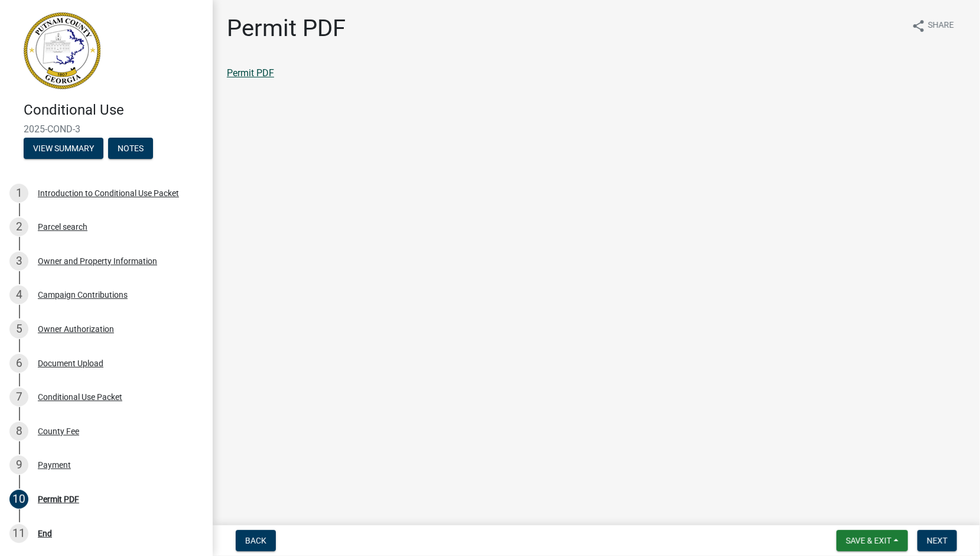  I want to click on span: Share, so click(941, 26).